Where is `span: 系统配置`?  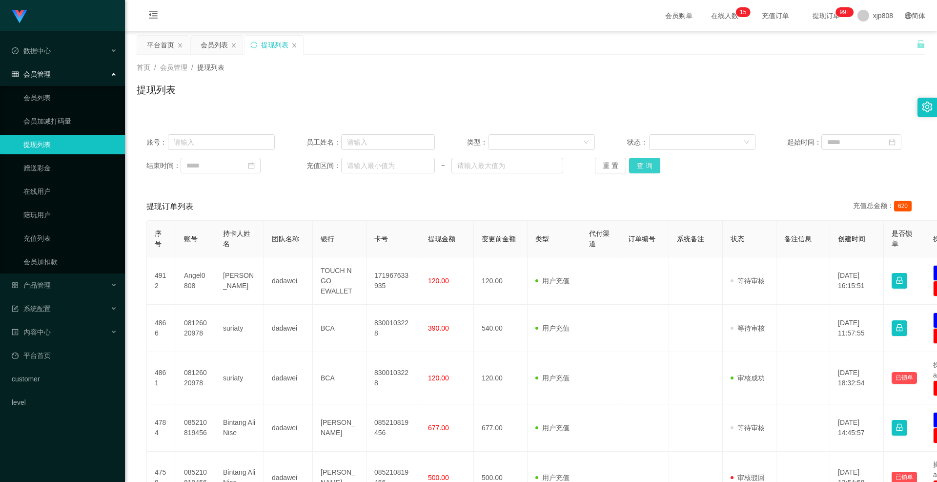
span: 系统配置 is located at coordinates (31, 308).